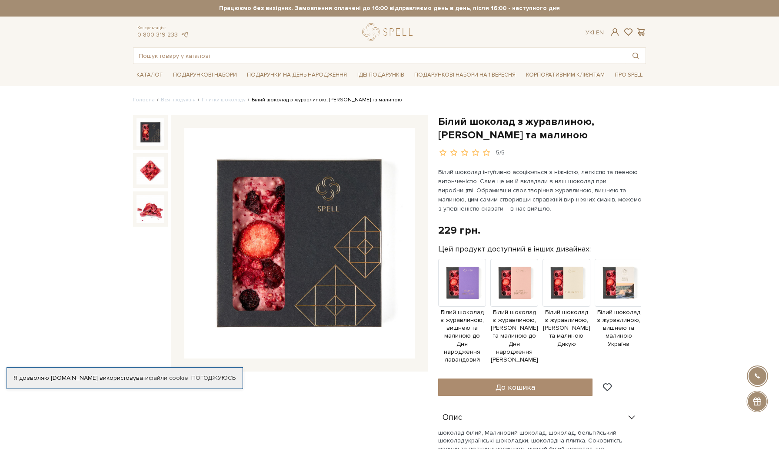  Describe the element at coordinates (178, 100) in the screenshot. I see `a: Вся продукція` at that location.